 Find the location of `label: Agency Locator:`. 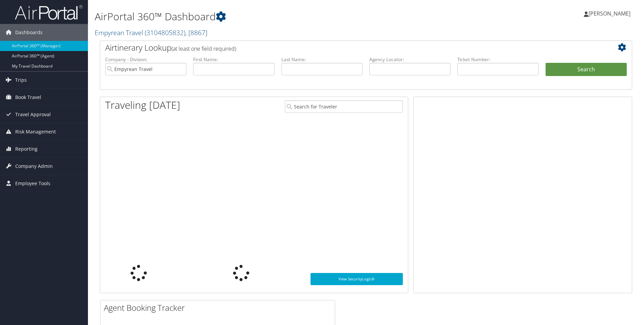

label: Agency Locator: is located at coordinates (410, 60).